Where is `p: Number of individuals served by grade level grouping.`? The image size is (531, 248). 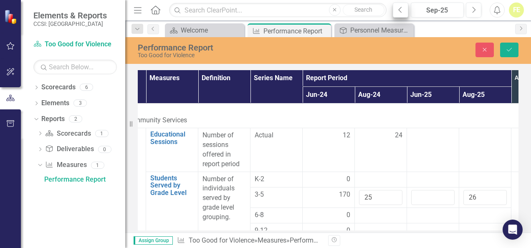 p: Number of individuals served by grade level grouping. is located at coordinates (224, 198).